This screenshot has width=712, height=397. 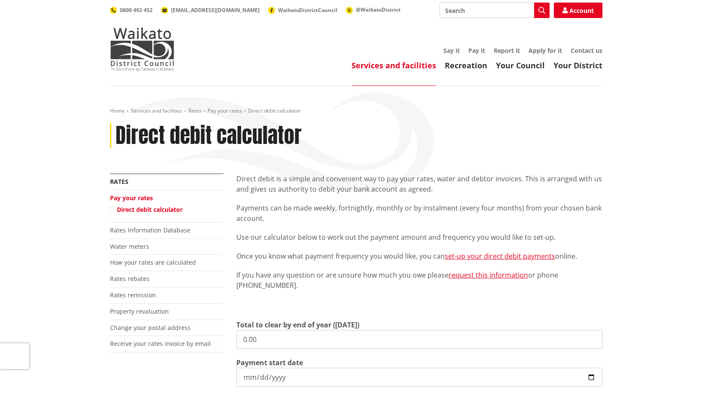 I want to click on a: Recreation, so click(x=466, y=65).